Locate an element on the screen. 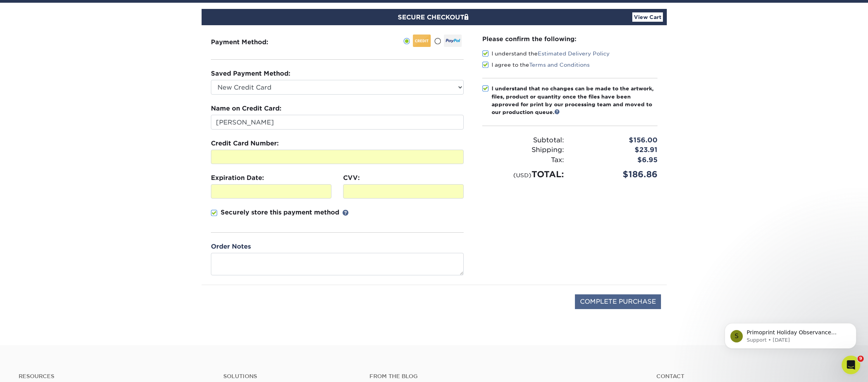  span: SECURE CHECKOUT is located at coordinates (434, 17).